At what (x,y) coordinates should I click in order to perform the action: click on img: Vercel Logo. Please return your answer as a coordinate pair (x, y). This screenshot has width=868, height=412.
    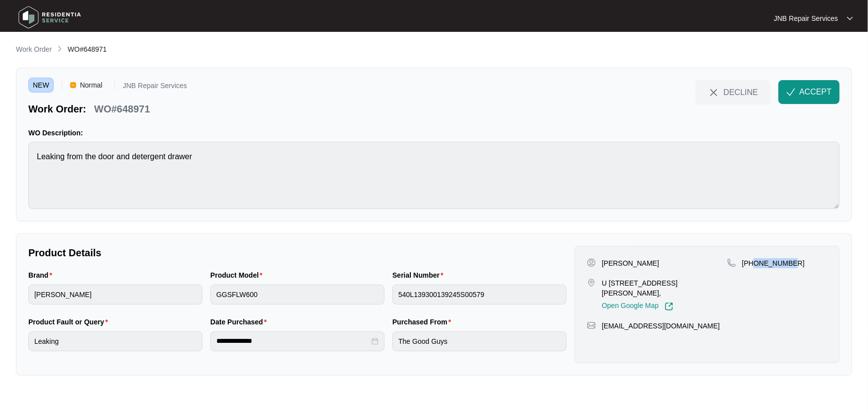
    Looking at the image, I should click on (73, 85).